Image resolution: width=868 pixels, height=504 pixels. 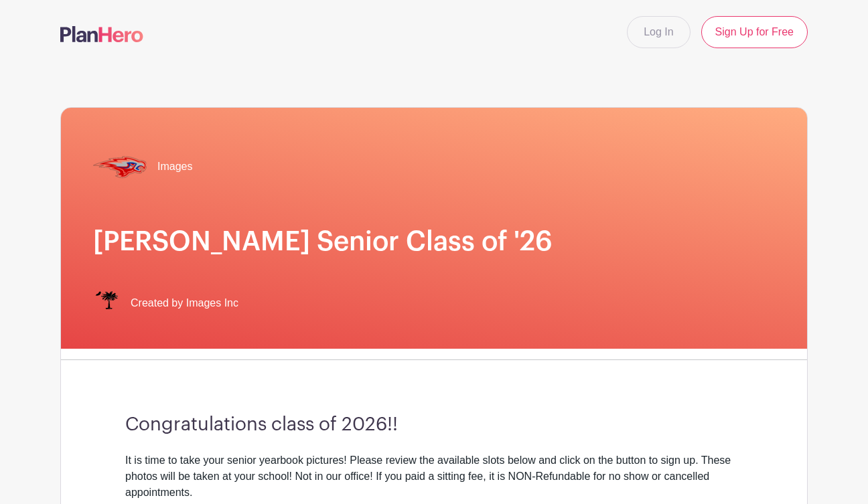 What do you see at coordinates (174, 167) in the screenshot?
I see `span: Images` at bounding box center [174, 167].